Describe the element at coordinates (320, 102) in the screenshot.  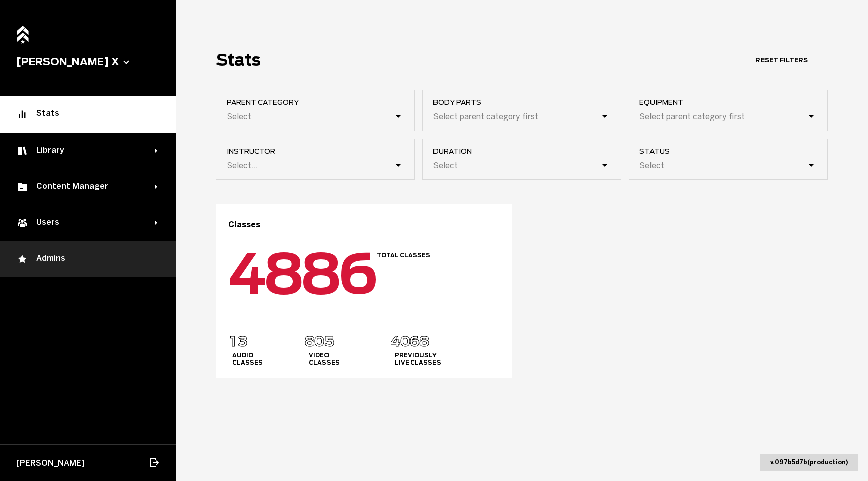
I see `span: Parent Category` at that location.